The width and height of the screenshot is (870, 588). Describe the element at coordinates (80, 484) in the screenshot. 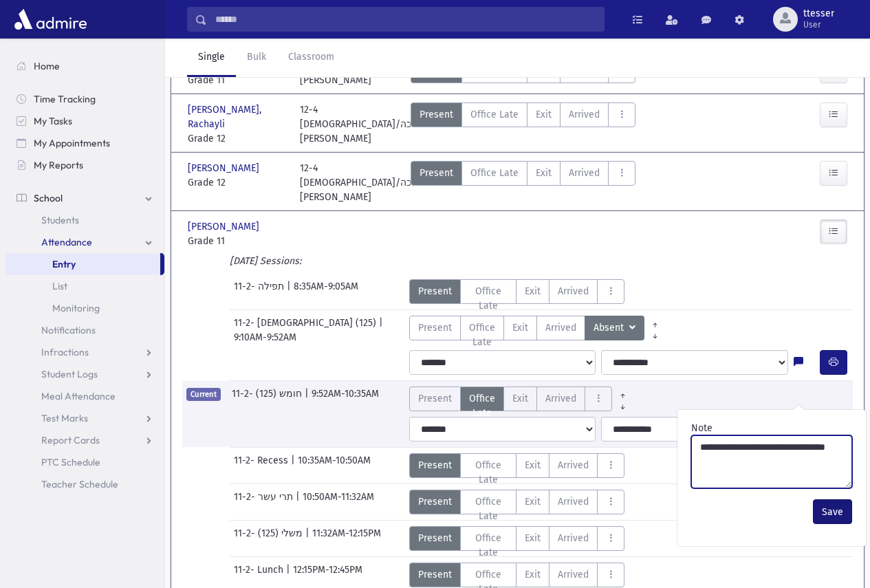

I see `span: Teacher Schedule` at that location.